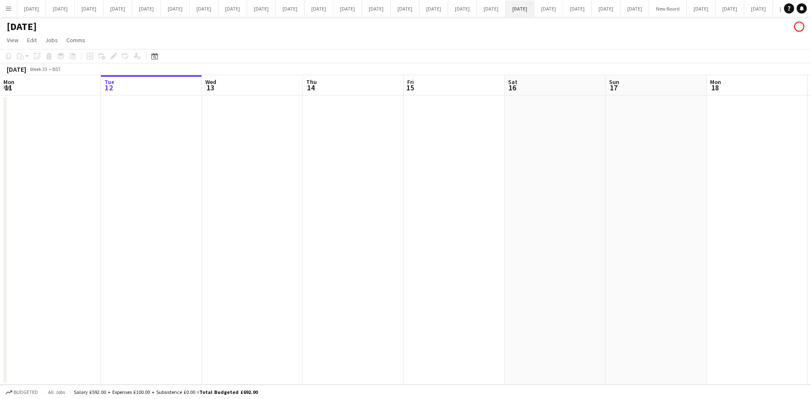  What do you see at coordinates (211, 82) in the screenshot?
I see `span: Wed` at bounding box center [211, 82].